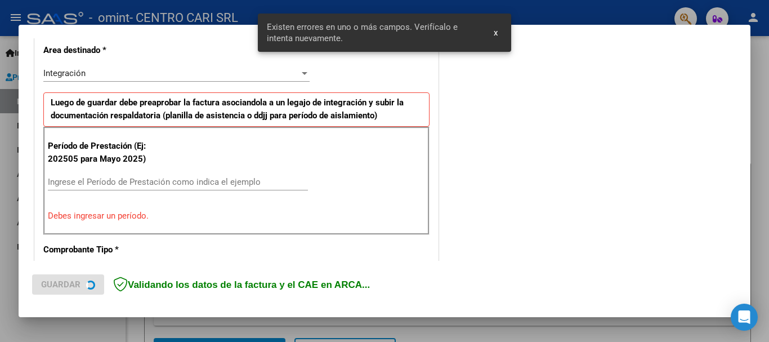  What do you see at coordinates (61, 284) in the screenshot?
I see `span: Guardar` at bounding box center [61, 284].